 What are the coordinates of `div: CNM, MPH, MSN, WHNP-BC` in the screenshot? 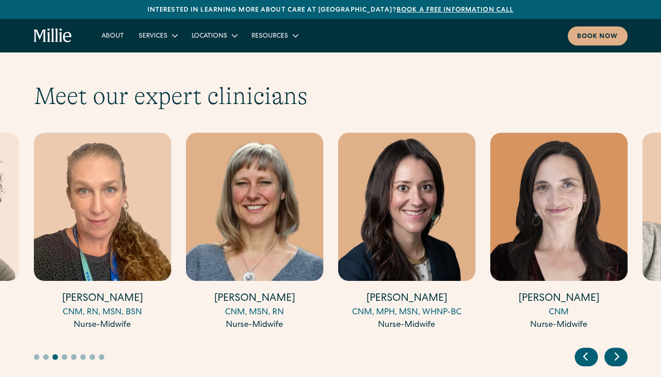 It's located at (407, 312).